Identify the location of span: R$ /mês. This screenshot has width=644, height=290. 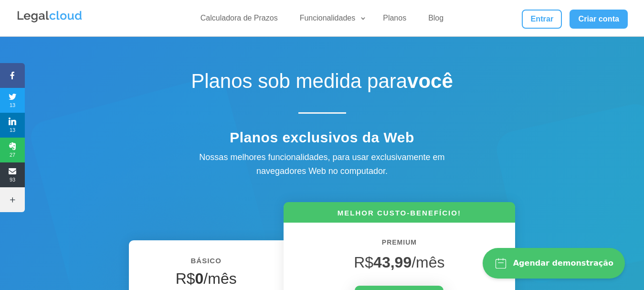
(399, 262).